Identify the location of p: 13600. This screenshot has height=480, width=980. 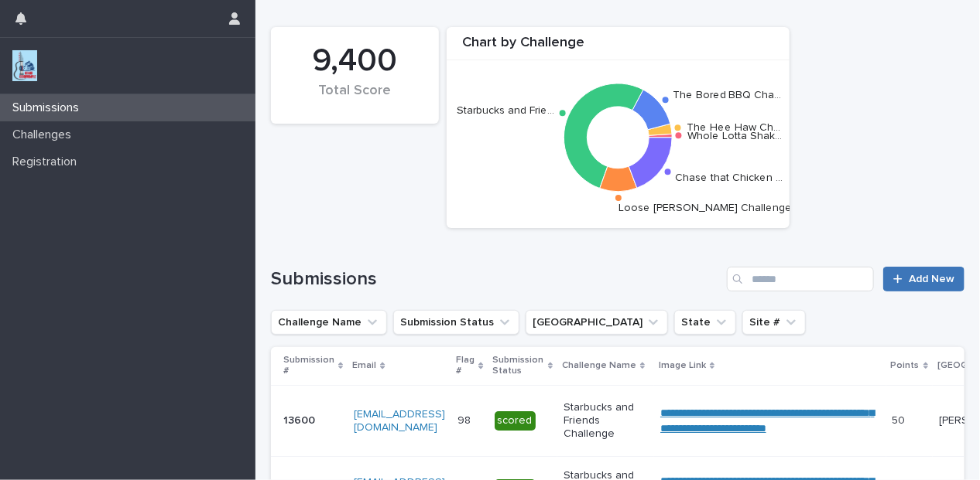
(300, 419).